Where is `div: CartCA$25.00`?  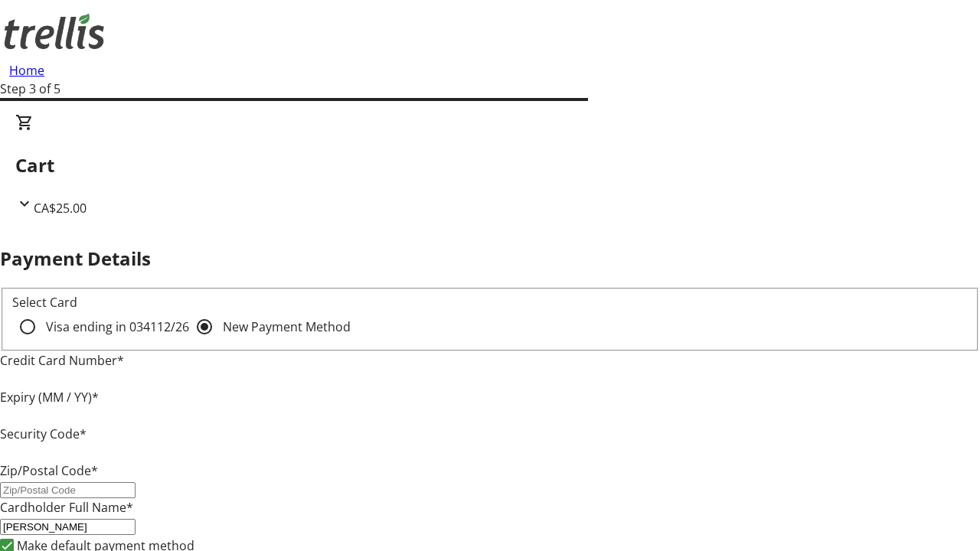
div: CartCA$25.00 is located at coordinates (490, 165).